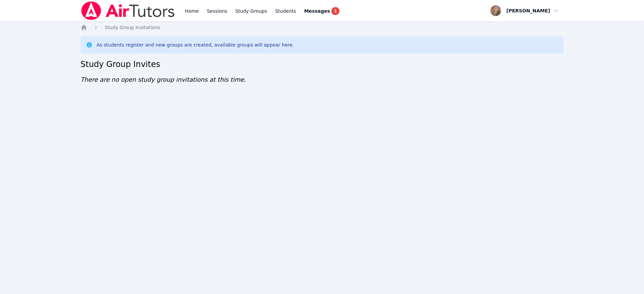 The height and width of the screenshot is (294, 644). What do you see at coordinates (322, 64) in the screenshot?
I see `h2: Study Group Invites` at bounding box center [322, 64].